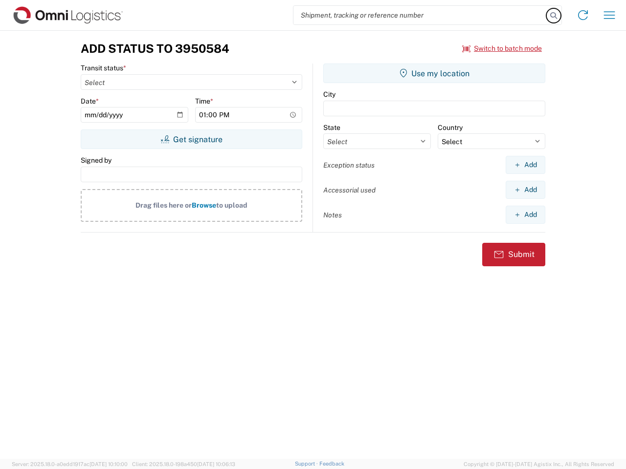 Image resolution: width=626 pixels, height=469 pixels. Describe the element at coordinates (155, 48) in the screenshot. I see `h3: Add Status to 3950584` at that location.